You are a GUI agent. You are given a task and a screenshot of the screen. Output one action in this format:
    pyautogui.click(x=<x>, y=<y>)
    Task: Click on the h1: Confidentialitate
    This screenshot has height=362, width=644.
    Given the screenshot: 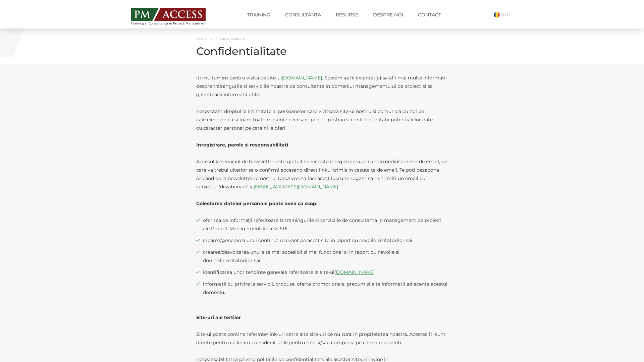 What is the action you would take?
    pyautogui.click(x=322, y=51)
    